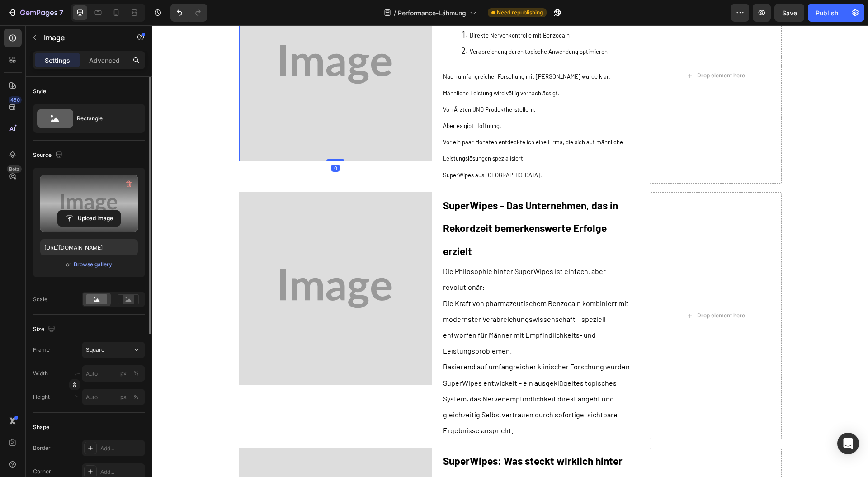  What do you see at coordinates (337, 84) in the screenshot?
I see `span: Von Ärzten UND Produktherstellern.` at bounding box center [337, 84].